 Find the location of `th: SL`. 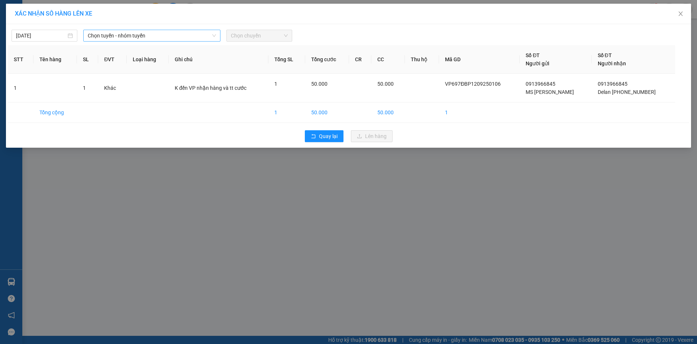

th: SL is located at coordinates (87, 59).